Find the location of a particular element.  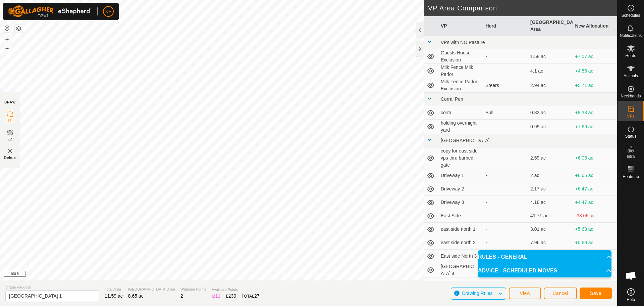

th: New Allocation is located at coordinates (595, 26).